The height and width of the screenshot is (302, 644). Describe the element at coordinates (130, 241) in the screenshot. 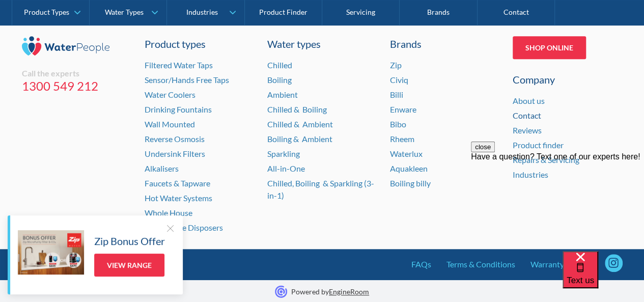

I see `h5: Zip Bonus Offer` at that location.